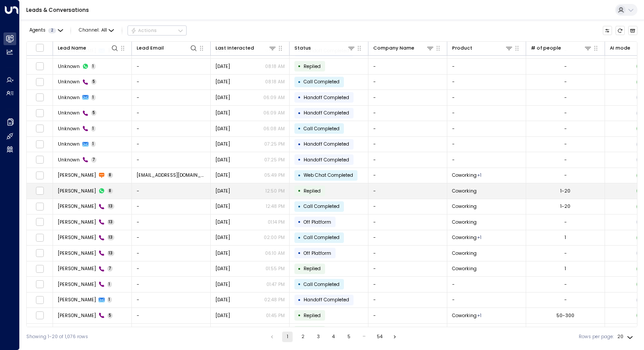 This screenshot has height=350, width=644. I want to click on p: 07:25 PM, so click(274, 160).